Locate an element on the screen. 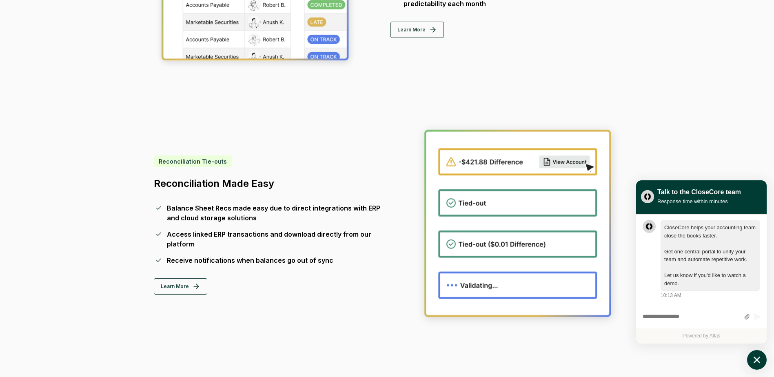 The width and height of the screenshot is (774, 377). div: atlas-window is located at coordinates (701, 262).